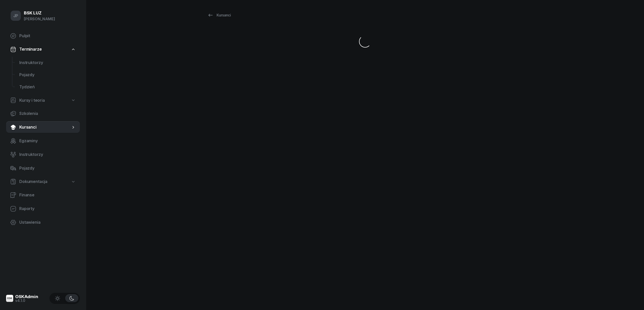 Image resolution: width=644 pixels, height=310 pixels. Describe the element at coordinates (16, 16) in the screenshot. I see `span: JP` at that location.